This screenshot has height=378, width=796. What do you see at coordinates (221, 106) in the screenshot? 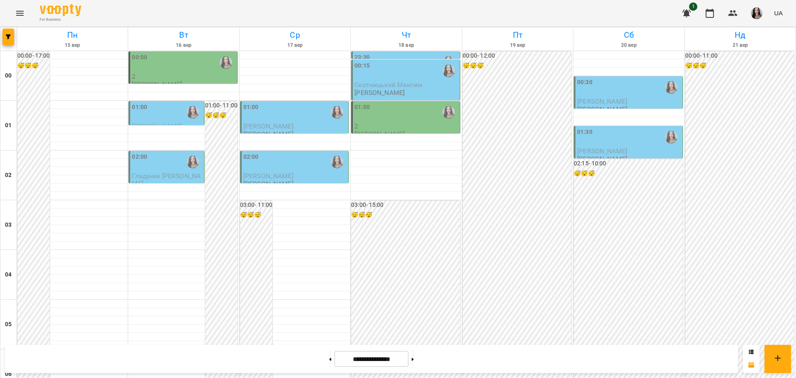
I see `h6: 01:00 - 11:00` at bounding box center [221, 106].